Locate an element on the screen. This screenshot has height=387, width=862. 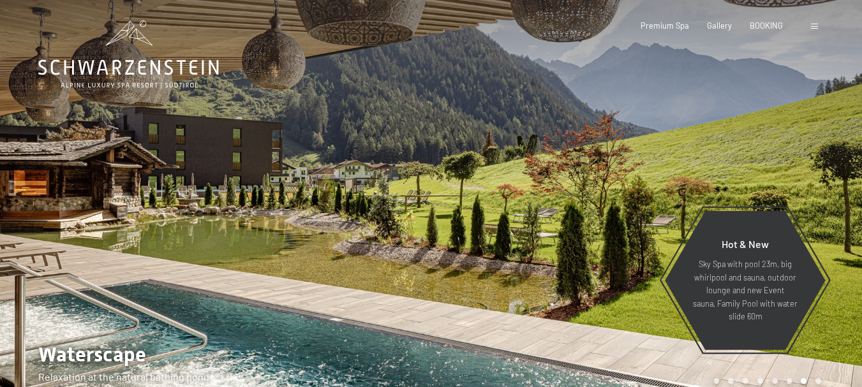
span: Hot & New is located at coordinates (745, 244).